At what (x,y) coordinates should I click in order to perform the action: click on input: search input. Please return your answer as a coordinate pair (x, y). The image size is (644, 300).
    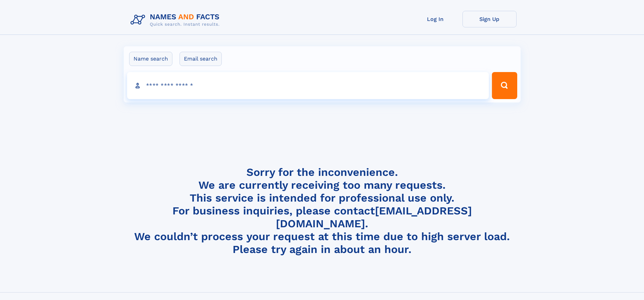
    Looking at the image, I should click on (308, 86).